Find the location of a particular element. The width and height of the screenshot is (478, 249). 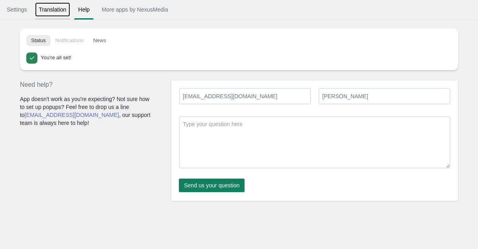

button: News is located at coordinates (100, 41).